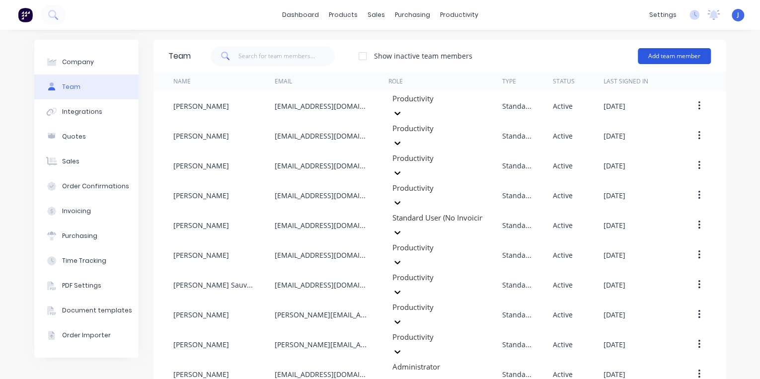 The image size is (760, 379). What do you see at coordinates (25, 15) in the screenshot?
I see `img: Factory` at bounding box center [25, 15].